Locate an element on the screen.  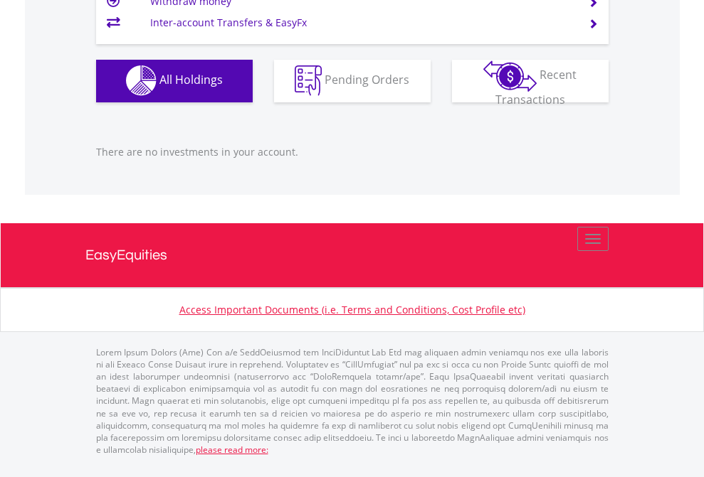
p: There are no investments in your account. is located at coordinates (352, 152).